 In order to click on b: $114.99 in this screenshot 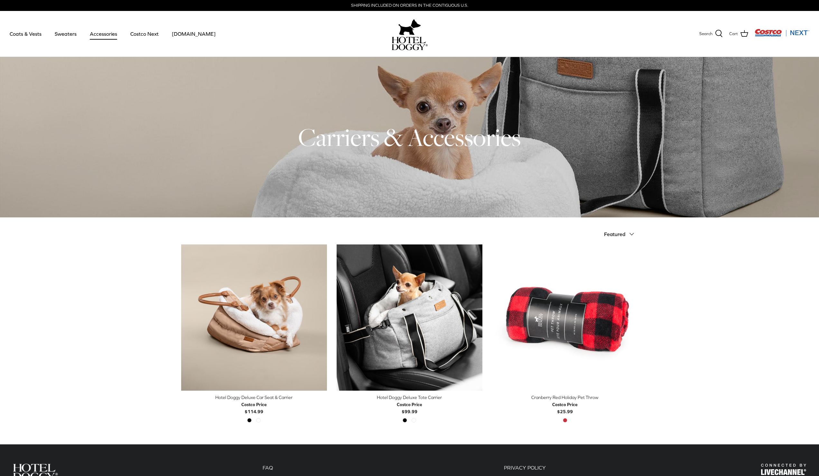, I will do `click(254, 407)`.